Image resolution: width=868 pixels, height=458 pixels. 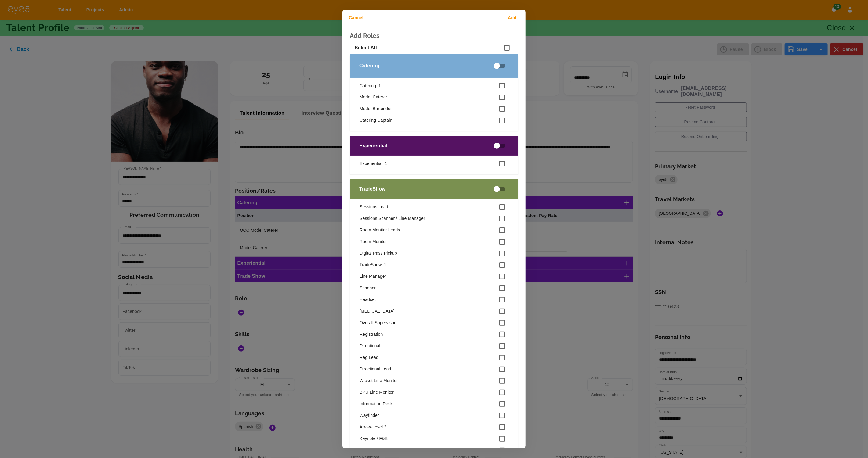 I want to click on span: Directional, so click(x=429, y=346).